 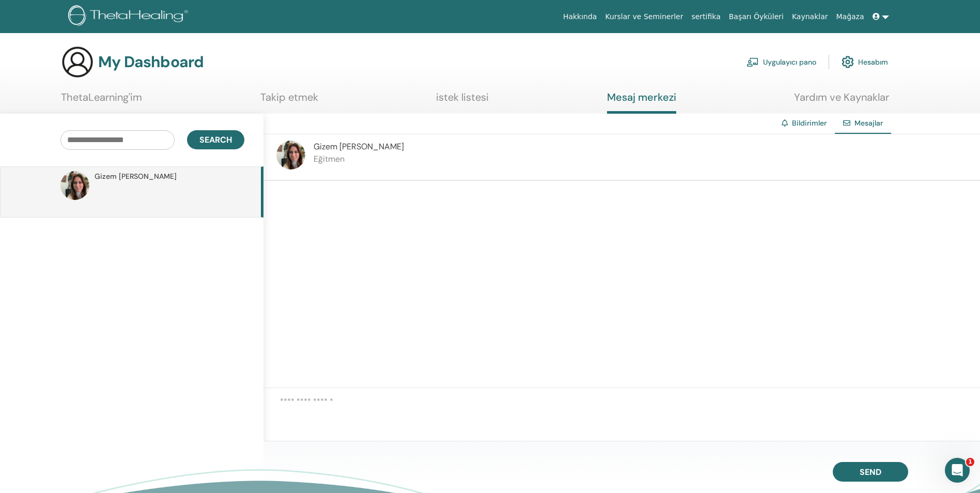 What do you see at coordinates (781, 62) in the screenshot?
I see `a: Uygulayıcı pano` at bounding box center [781, 62].